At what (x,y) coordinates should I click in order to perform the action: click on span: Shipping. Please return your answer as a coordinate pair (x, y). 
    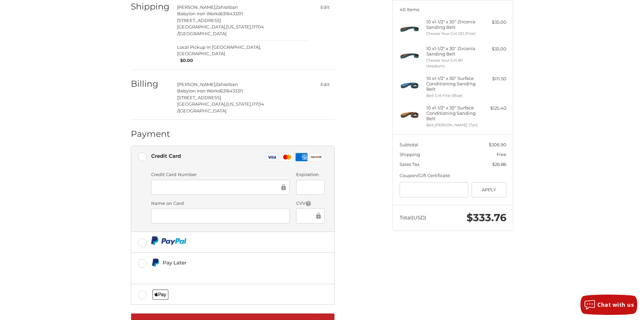
    Looking at the image, I should click on (410, 154).